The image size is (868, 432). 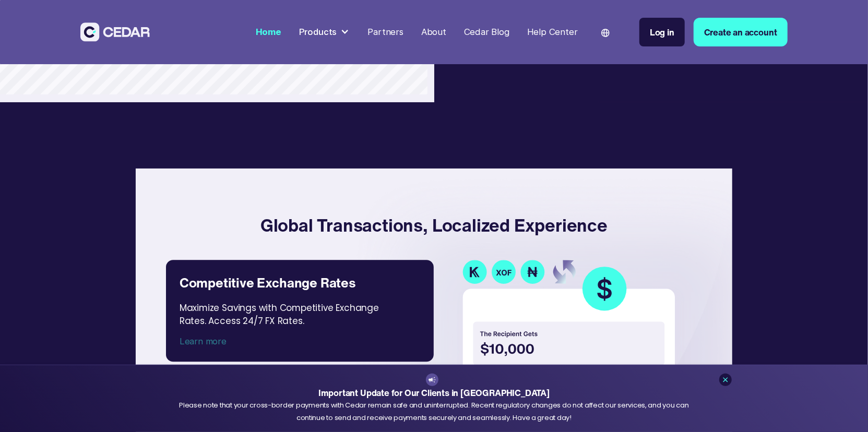 I want to click on img: world icon, so click(x=605, y=33).